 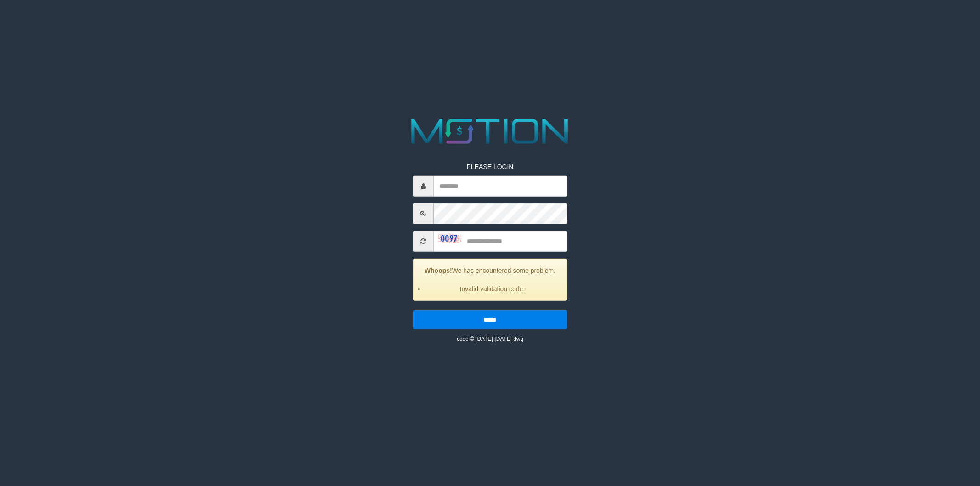 I want to click on img: captcha, so click(x=450, y=239).